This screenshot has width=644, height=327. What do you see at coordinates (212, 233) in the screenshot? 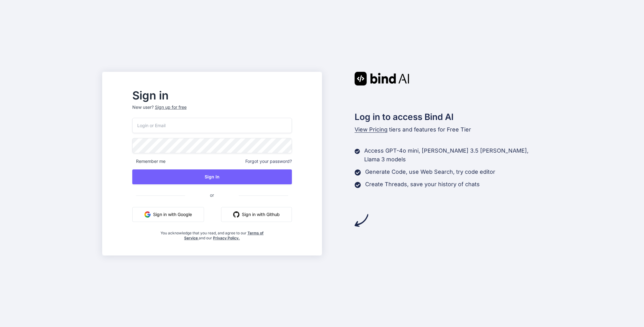
I see `div: You acknowledge that you read, and agree to our and our` at bounding box center [212, 233].